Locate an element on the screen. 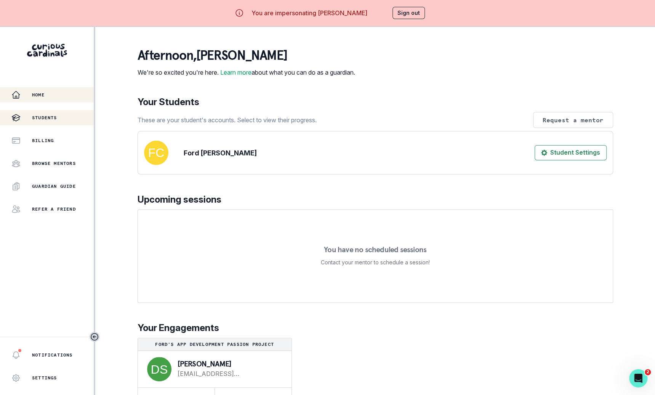  p: Home is located at coordinates (38, 95).